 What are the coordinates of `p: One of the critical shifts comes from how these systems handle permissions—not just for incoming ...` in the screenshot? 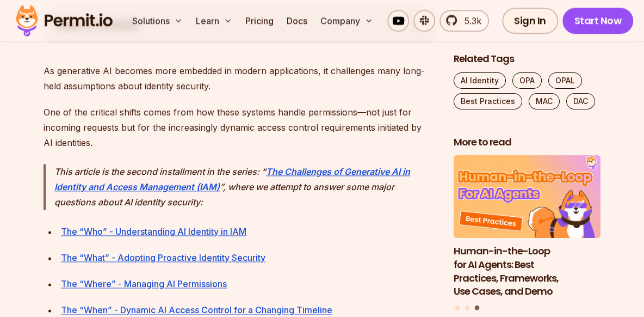 It's located at (240, 128).